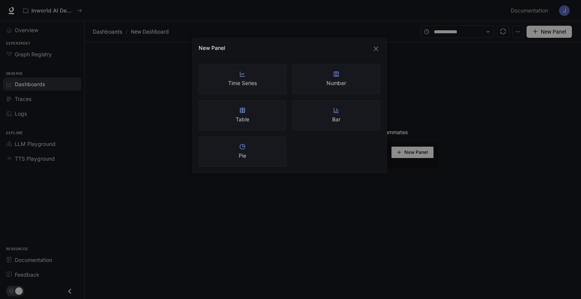 This screenshot has height=299, width=581. Describe the element at coordinates (42, 158) in the screenshot. I see `a: TTS Playground` at that location.